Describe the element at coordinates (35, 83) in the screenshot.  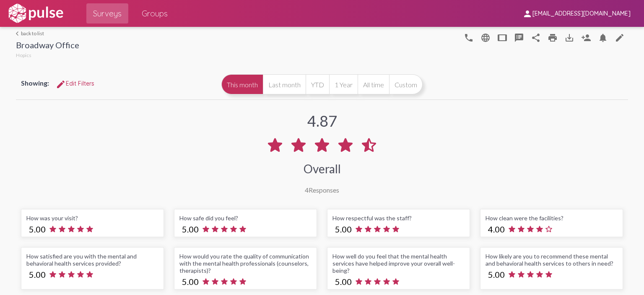
I see `span: Showing:` at that location.